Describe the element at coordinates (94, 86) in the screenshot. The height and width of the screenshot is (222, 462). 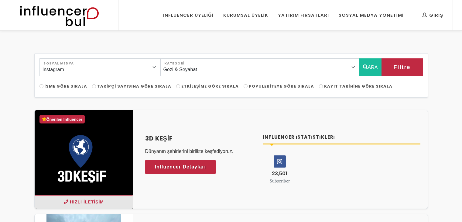
I see `input: Takipçi Sayısına Göre Sırala` at that location.